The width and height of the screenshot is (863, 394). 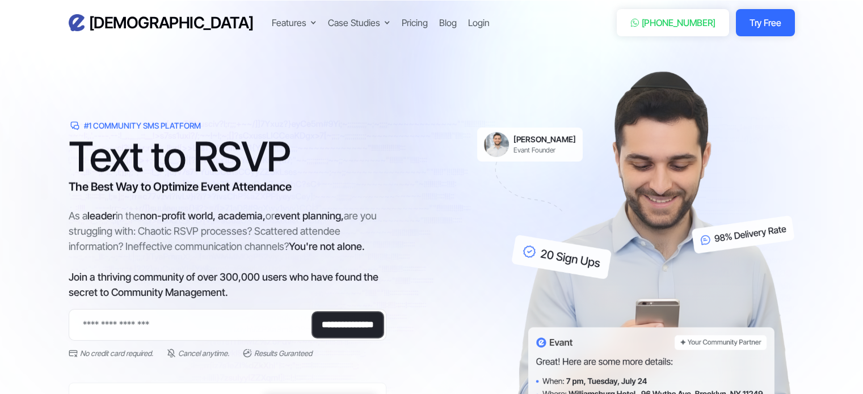 I want to click on div: No credit card required., so click(x=116, y=353).